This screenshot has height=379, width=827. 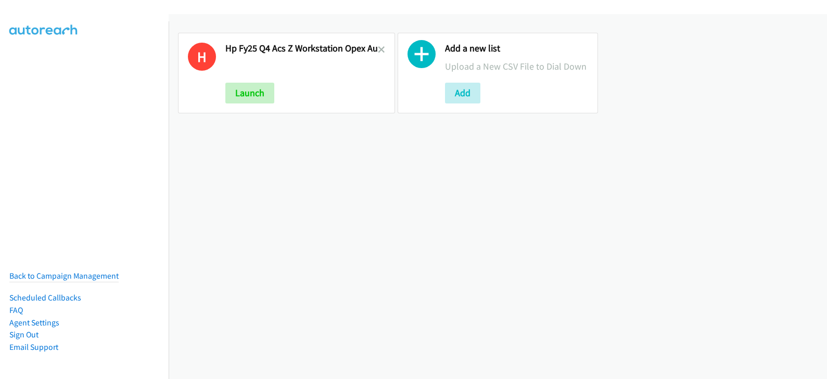 What do you see at coordinates (16, 310) in the screenshot?
I see `a: FAQ` at bounding box center [16, 310].